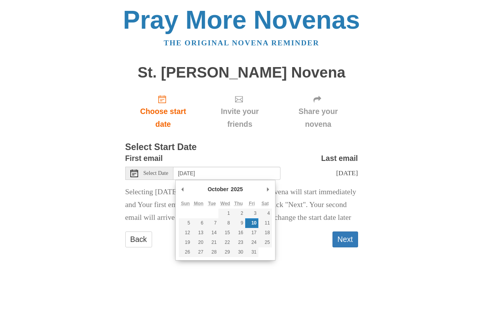 Image resolution: width=483 pixels, height=335 pixels. What do you see at coordinates (318, 118) in the screenshot?
I see `span: Share your novena` at bounding box center [318, 118].